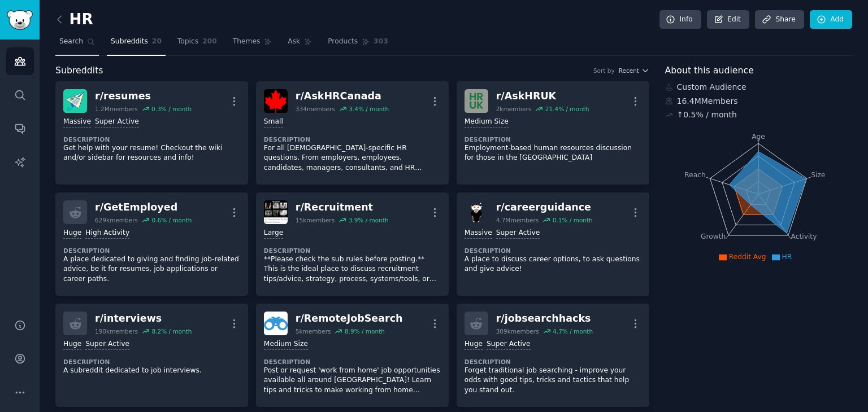 Image resolution: width=868 pixels, height=412 pixels. Describe the element at coordinates (545, 318) in the screenshot. I see `div: r/ jobsearchhacks` at that location.